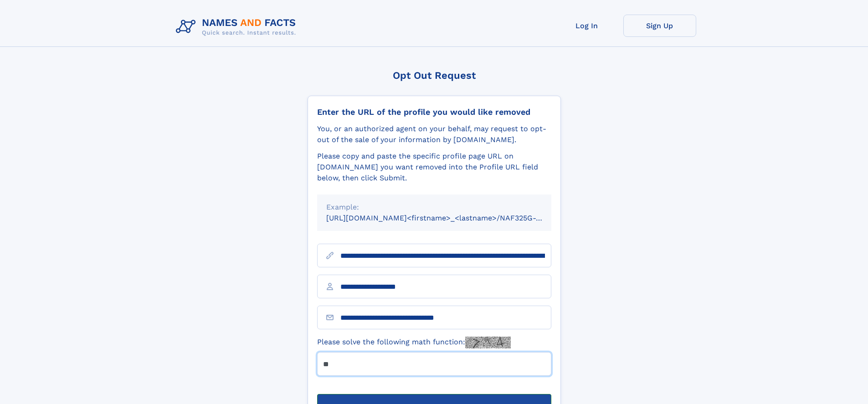 The height and width of the screenshot is (404, 868). Describe the element at coordinates (237, 27) in the screenshot. I see `img: Logo Names and Facts` at that location.